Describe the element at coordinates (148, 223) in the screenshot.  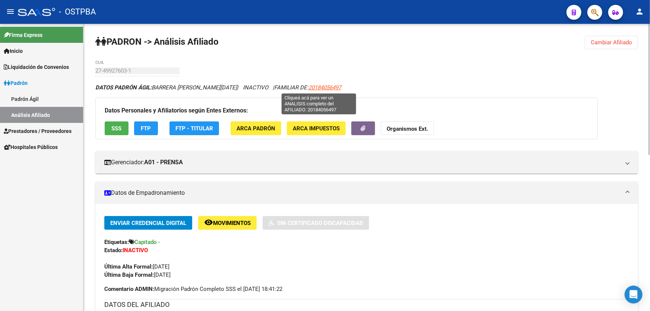
I see `span: Enviar Credencial Digital` at that location.